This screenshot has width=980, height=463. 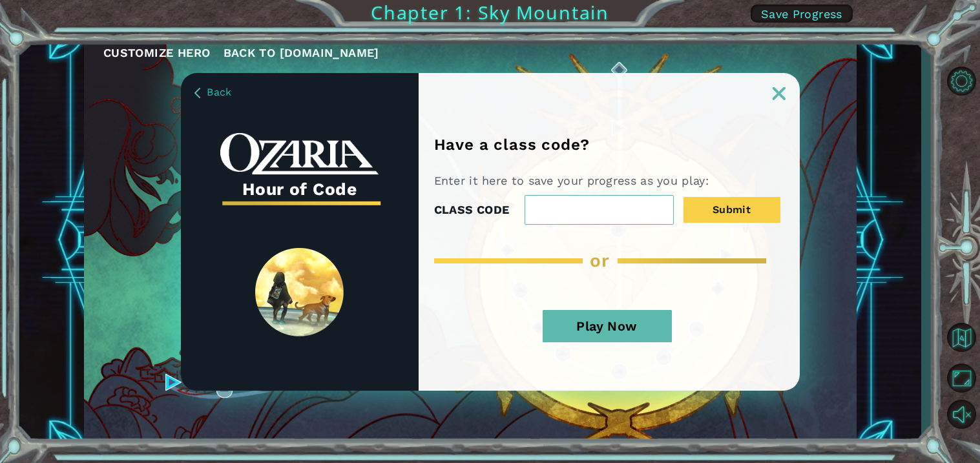 What do you see at coordinates (197, 93) in the screenshot?
I see `img: BackArrow_Dusk.png` at bounding box center [197, 93].